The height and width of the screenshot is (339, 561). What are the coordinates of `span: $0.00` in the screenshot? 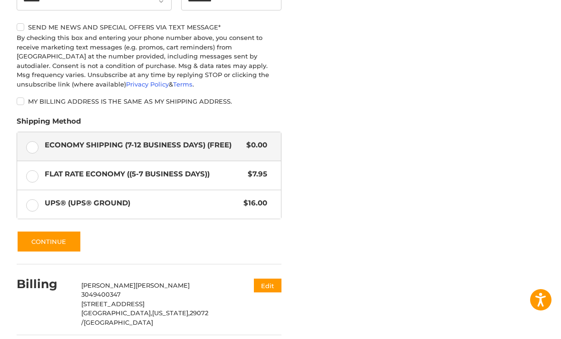 It's located at (254, 145).